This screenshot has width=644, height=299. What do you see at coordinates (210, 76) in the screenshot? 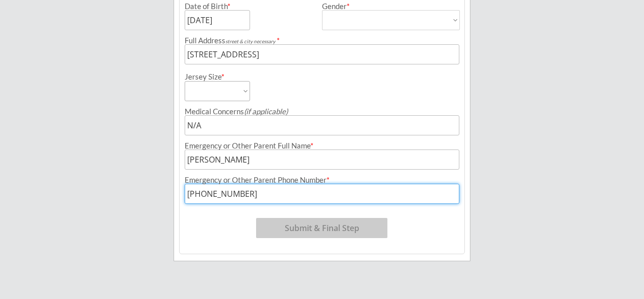
I see `div: Jersey Size` at bounding box center [210, 76].